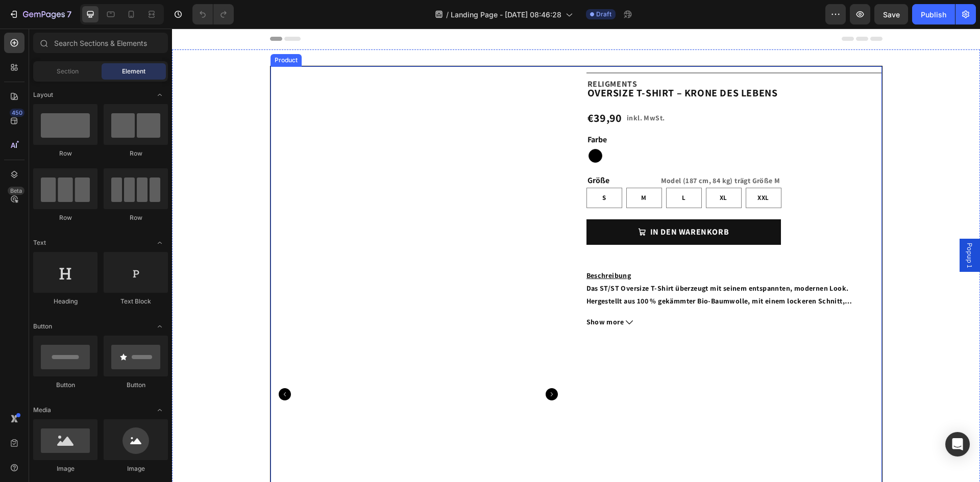  What do you see at coordinates (549, 152) in the screenshot?
I see `p: Model (187 cm, 84 kg) trägt Größe M` at bounding box center [549, 152].